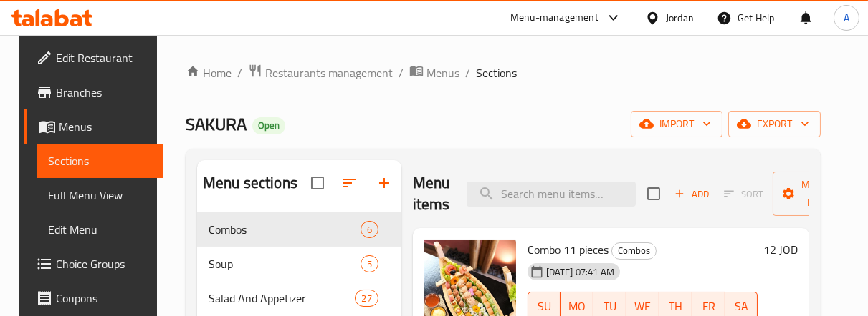  Describe the element at coordinates (104, 264) in the screenshot. I see `span: Choice Groups` at that location.